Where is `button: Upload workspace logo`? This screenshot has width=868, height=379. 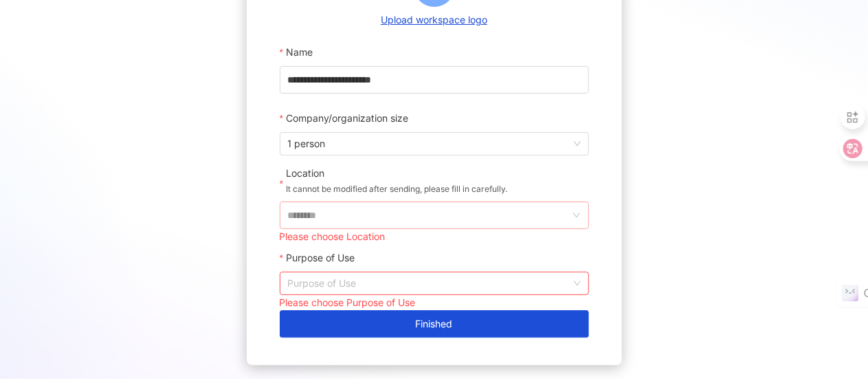
button: Upload workspace logo is located at coordinates (434, 20).